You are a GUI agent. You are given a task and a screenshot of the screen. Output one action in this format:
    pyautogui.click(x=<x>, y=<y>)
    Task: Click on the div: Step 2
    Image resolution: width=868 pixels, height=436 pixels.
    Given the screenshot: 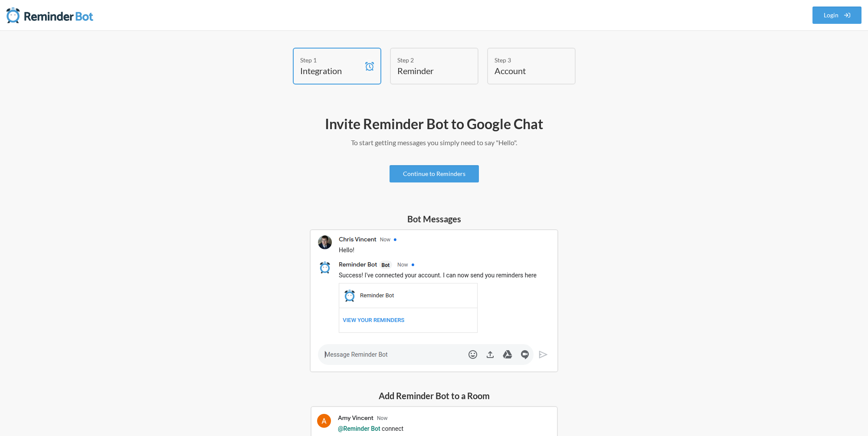 What is the action you would take?
    pyautogui.click(x=428, y=60)
    